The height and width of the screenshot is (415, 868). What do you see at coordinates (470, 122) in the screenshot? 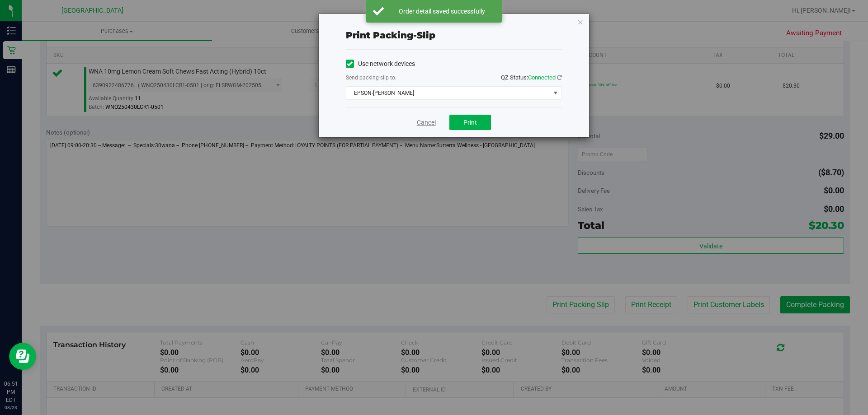
I see `button: Print` at bounding box center [470, 122].